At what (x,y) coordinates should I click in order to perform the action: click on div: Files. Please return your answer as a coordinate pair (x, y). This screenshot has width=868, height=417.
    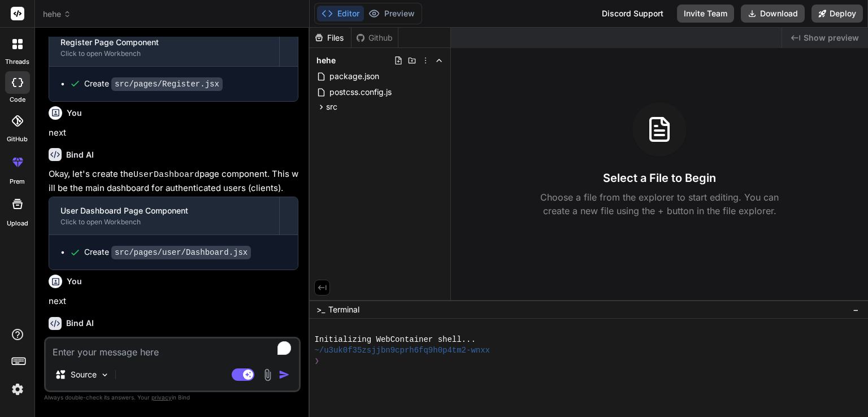
    Looking at the image, I should click on (330, 38).